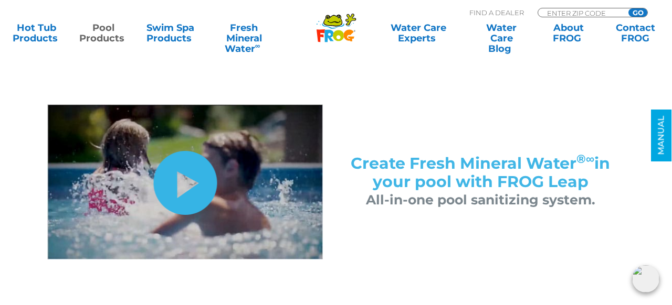 This screenshot has height=305, width=672. I want to click on a: Hot TubProducts, so click(36, 33).